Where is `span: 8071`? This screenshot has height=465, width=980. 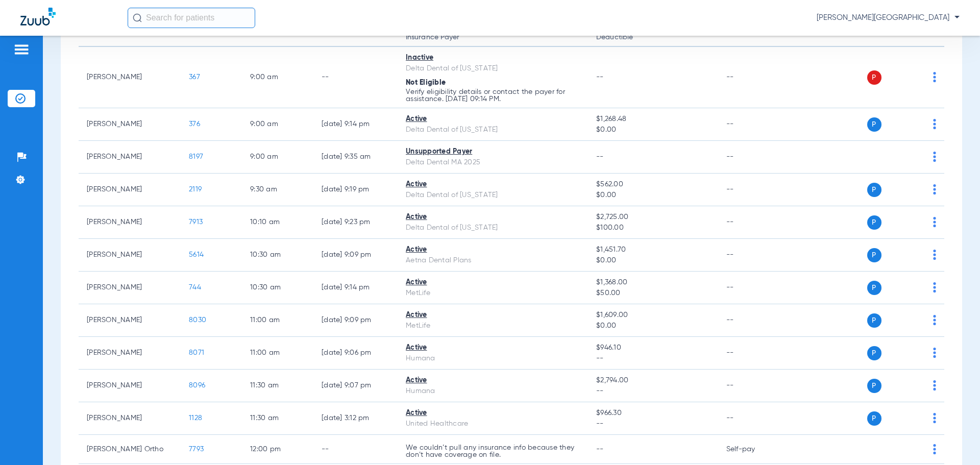 span: 8071 is located at coordinates (197, 353).